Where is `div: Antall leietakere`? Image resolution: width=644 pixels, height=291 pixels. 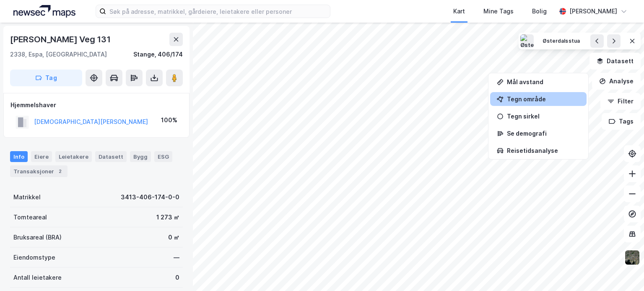
div: Antall leietakere is located at coordinates (37, 278).